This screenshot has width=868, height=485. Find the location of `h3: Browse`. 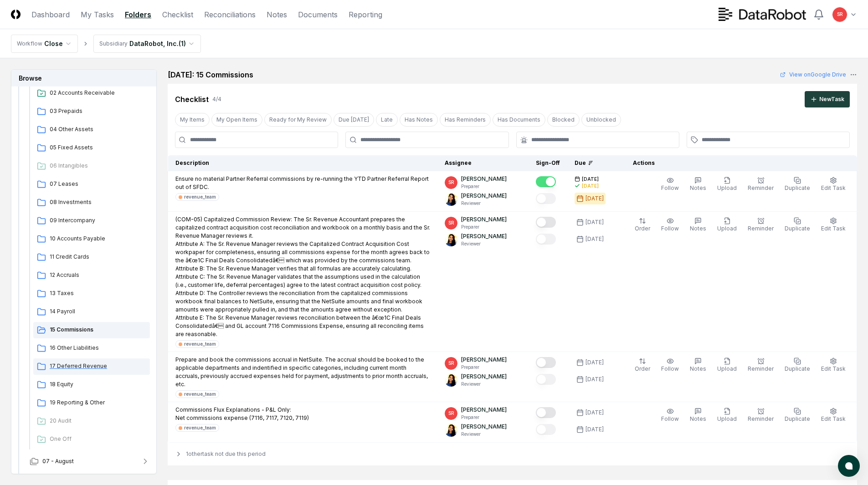

h3: Browse is located at coordinates (83, 78).